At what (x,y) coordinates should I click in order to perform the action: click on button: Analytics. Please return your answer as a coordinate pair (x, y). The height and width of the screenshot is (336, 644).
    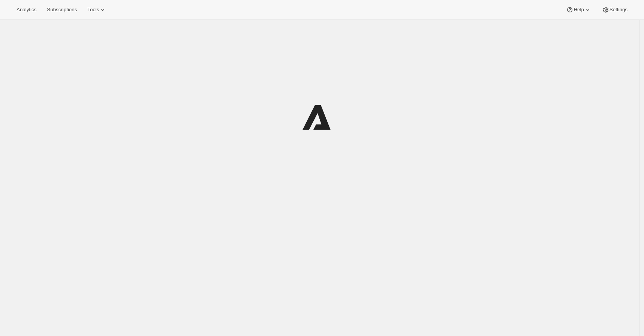
    Looking at the image, I should click on (26, 10).